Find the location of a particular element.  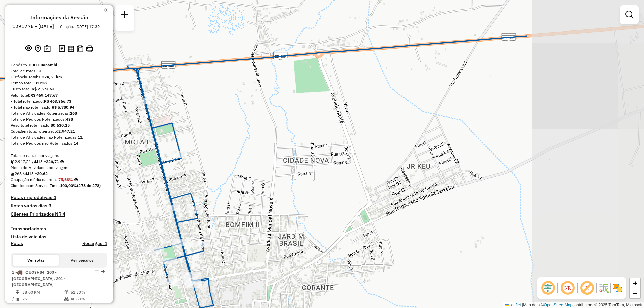

div: 2.947,21 / 13 = is located at coordinates (59, 162).